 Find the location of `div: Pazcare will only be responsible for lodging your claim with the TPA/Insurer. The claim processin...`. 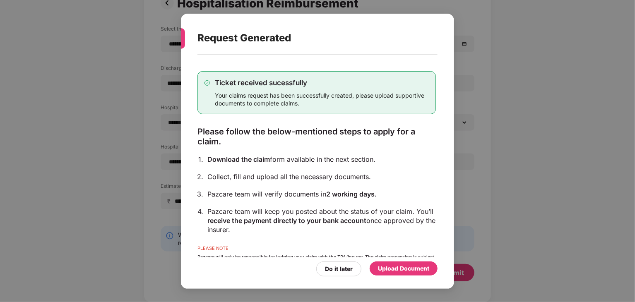

div: Pazcare will only be responsible for lodging your claim with the TPA/Insurer. The claim processin... is located at coordinates (317, 265).